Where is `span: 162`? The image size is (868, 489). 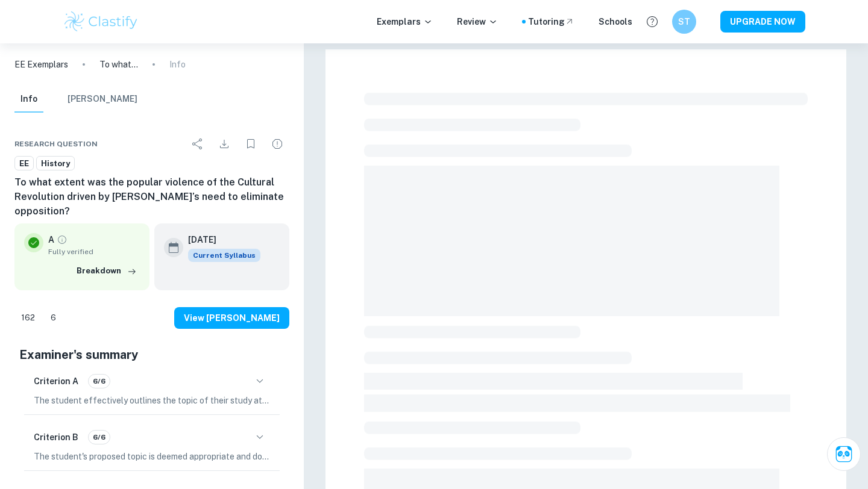
span: 162 is located at coordinates (28, 318).